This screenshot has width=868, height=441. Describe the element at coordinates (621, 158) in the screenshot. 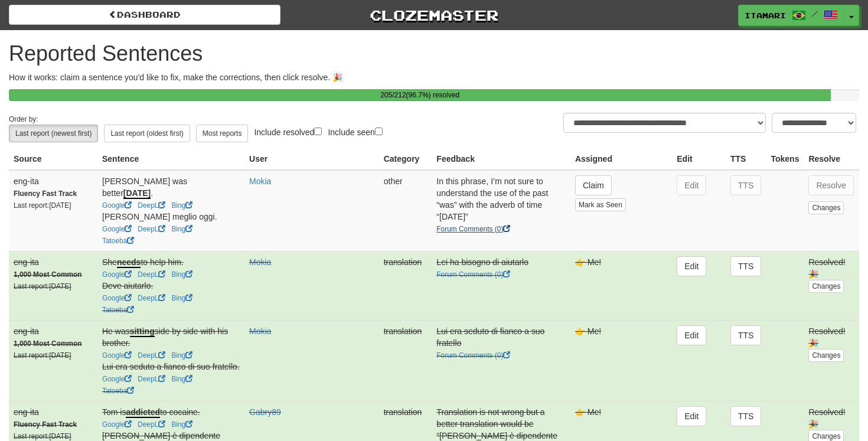

I see `th: Assigned` at that location.